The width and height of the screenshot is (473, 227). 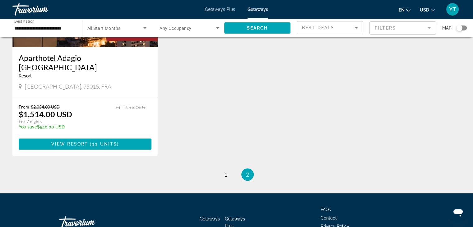 What do you see at coordinates (453, 9) in the screenshot?
I see `button: User Menu` at bounding box center [453, 9].